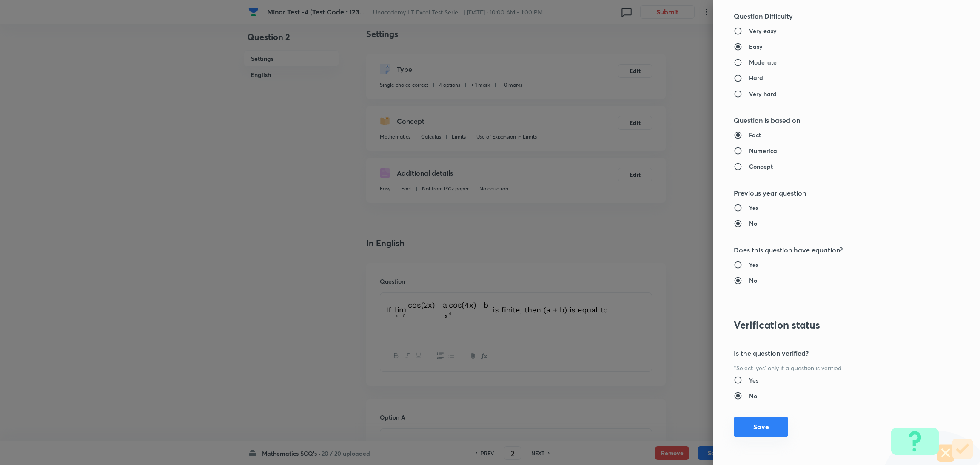 Image resolution: width=980 pixels, height=465 pixels. What do you see at coordinates (761, 166) in the screenshot?
I see `h6: Concept` at bounding box center [761, 166].